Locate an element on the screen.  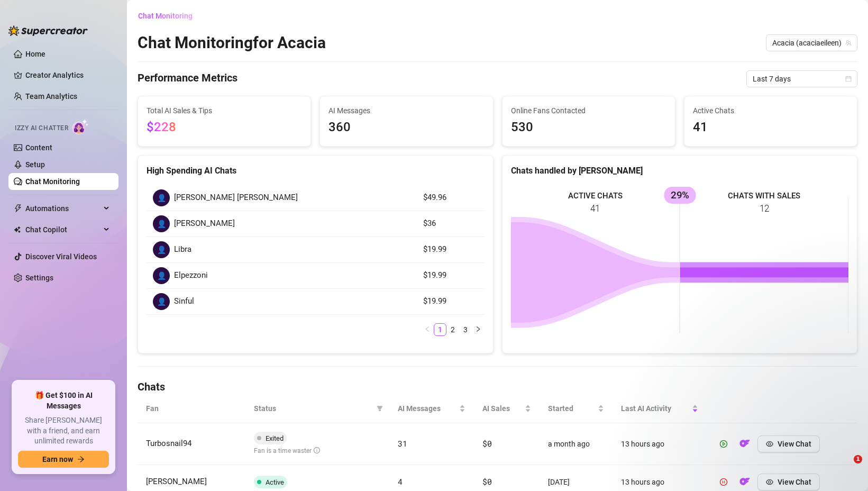
span: 4 is located at coordinates (400, 481).